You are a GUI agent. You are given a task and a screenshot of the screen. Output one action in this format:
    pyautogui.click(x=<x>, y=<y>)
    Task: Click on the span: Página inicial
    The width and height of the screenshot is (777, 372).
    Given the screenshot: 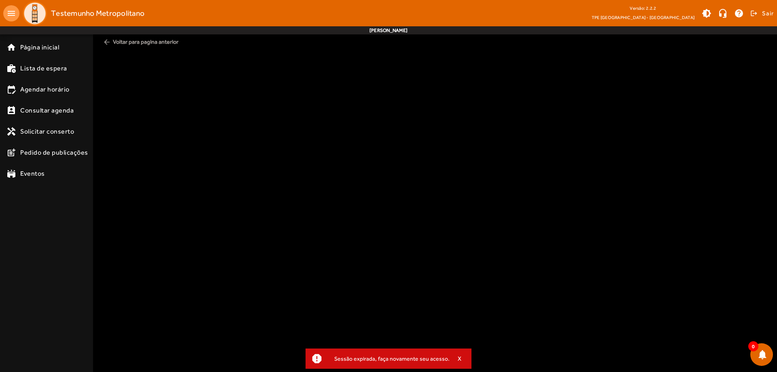 What is the action you would take?
    pyautogui.click(x=40, y=47)
    